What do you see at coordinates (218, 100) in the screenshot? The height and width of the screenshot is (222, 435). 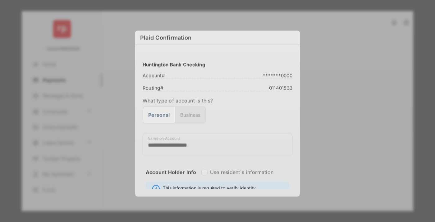 I see `label: What type of account is this?` at bounding box center [218, 100].